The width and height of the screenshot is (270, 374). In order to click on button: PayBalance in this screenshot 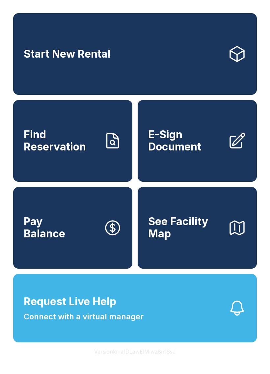, I will do `click(73, 228)`.